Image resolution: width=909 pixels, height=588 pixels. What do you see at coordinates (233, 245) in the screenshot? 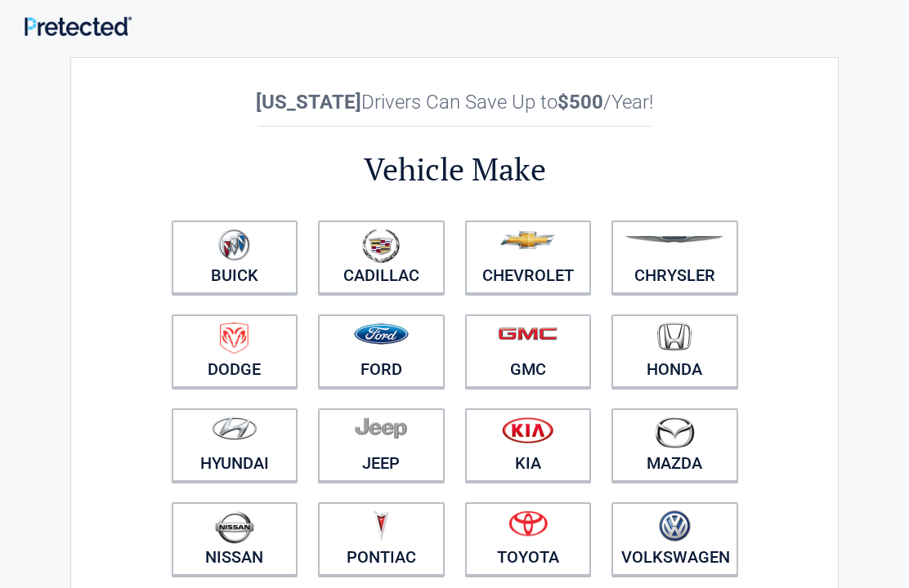
I see `img: buick` at bounding box center [233, 245].